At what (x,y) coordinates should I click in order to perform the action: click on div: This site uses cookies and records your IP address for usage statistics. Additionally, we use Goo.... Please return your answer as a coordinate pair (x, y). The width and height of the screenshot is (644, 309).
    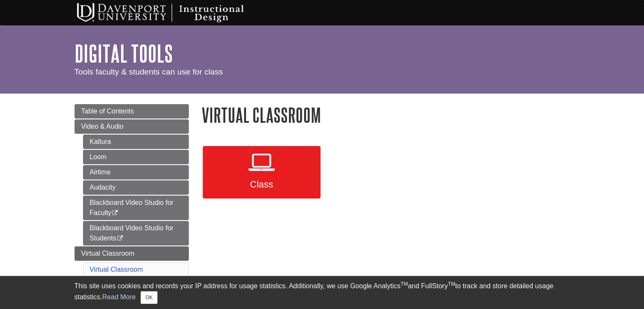
    Looking at the image, I should click on (322, 292).